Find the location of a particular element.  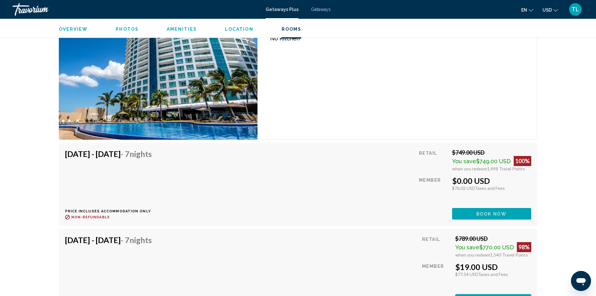

a: Travorium is located at coordinates (136, 9).